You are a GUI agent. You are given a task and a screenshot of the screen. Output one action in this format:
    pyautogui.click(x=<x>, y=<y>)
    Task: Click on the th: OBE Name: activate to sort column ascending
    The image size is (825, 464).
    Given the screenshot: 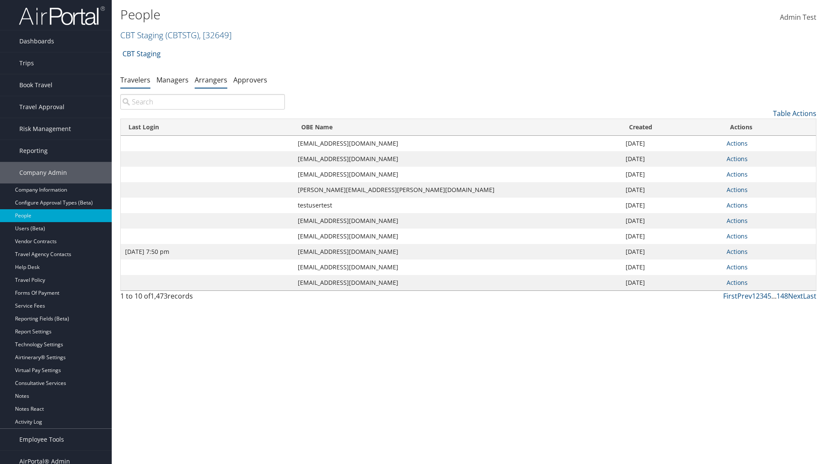 What is the action you would take?
    pyautogui.click(x=457, y=127)
    